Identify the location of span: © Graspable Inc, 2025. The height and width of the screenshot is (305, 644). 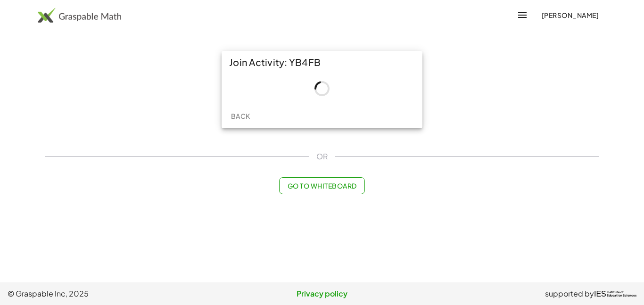
(112, 294).